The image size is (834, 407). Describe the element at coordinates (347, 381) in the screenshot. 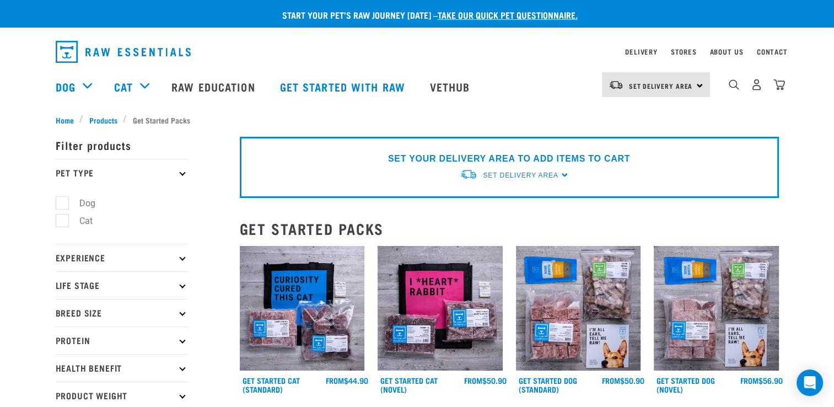

I see `div: $44.90` at that location.